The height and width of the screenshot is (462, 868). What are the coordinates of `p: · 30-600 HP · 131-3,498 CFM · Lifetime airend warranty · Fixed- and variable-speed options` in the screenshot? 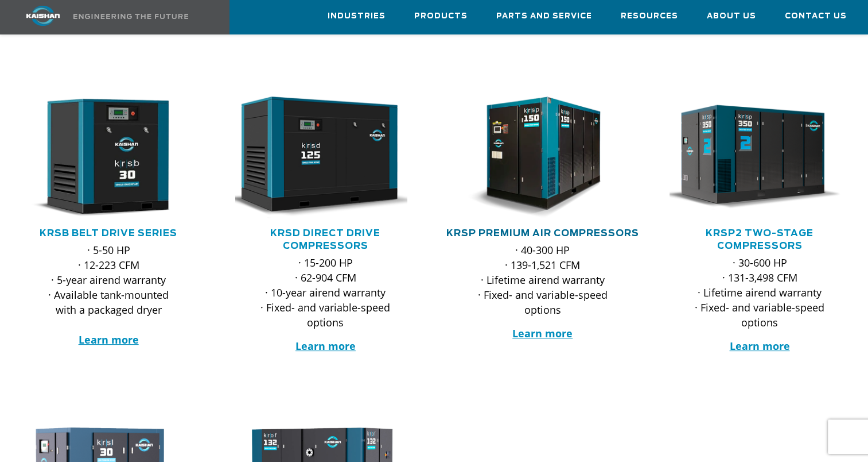 It's located at (760, 292).